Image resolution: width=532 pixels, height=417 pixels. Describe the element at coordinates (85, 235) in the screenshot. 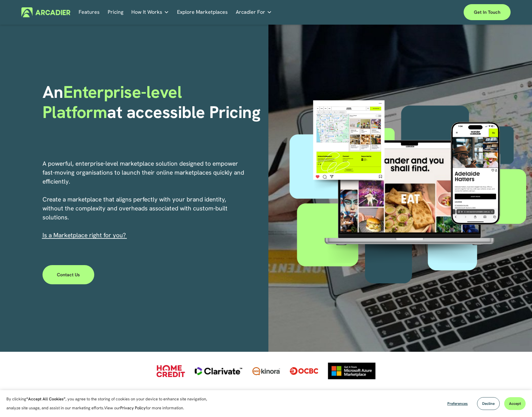

I see `a: s a Marketplace right for you?` at that location.